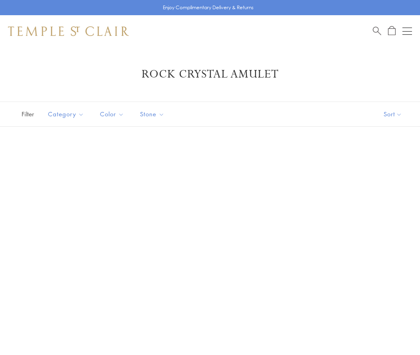 The height and width of the screenshot is (355, 420). I want to click on a: Search, so click(377, 31).